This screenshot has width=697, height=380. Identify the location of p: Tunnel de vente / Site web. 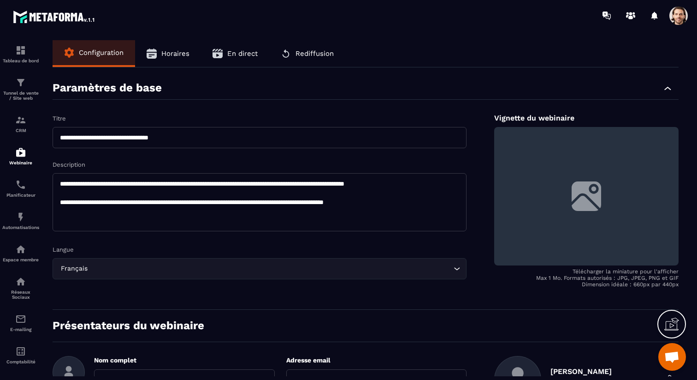
(21, 95).